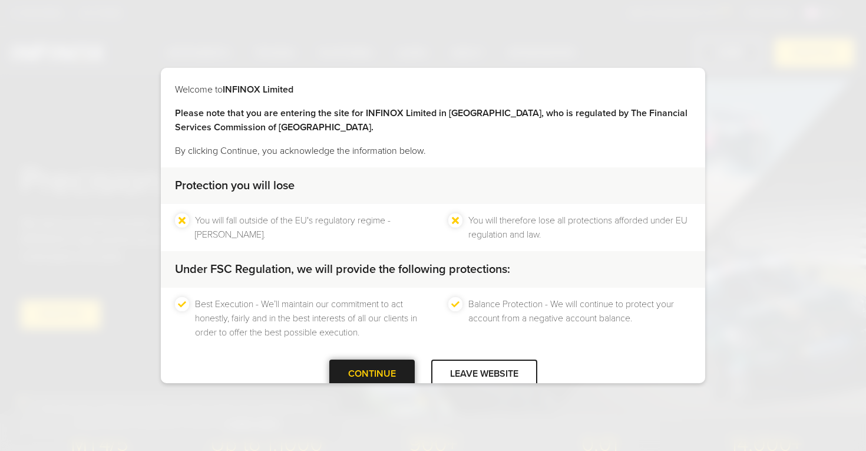 This screenshot has height=451, width=866. Describe the element at coordinates (433, 151) in the screenshot. I see `p: By clicking Continue, you acknowledge the information below.` at that location.